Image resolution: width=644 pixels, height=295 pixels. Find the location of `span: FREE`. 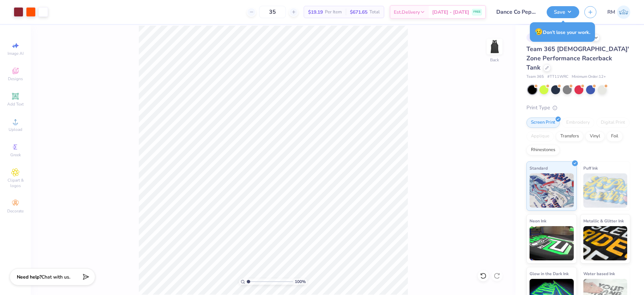

span: FREE is located at coordinates (477, 12).